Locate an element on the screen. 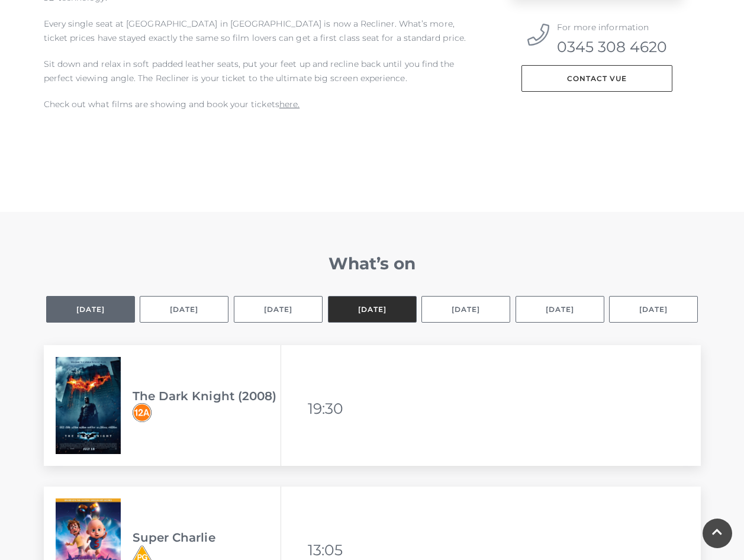 The width and height of the screenshot is (744, 560). a: 0345 308 4620 is located at coordinates (612, 47).